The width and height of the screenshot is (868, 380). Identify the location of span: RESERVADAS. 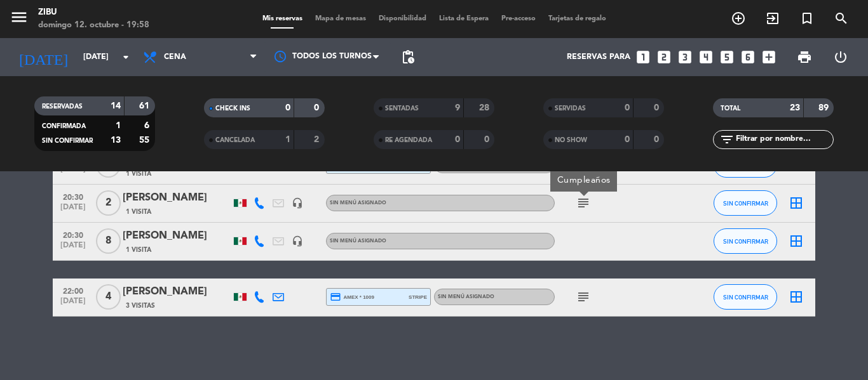
(62, 106).